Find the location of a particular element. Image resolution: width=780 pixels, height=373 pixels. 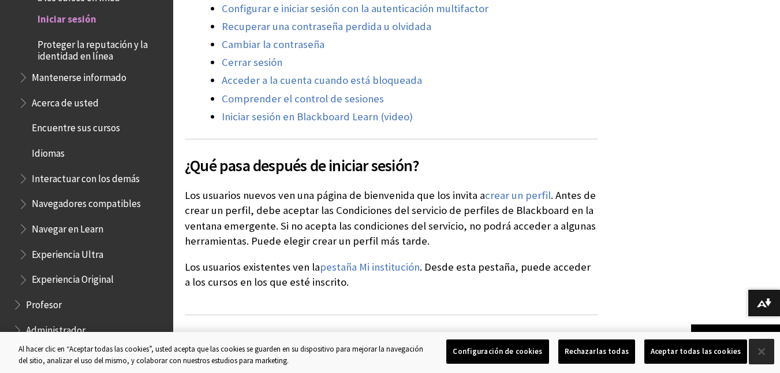

span: Navegar en Learn is located at coordinates (68, 226).